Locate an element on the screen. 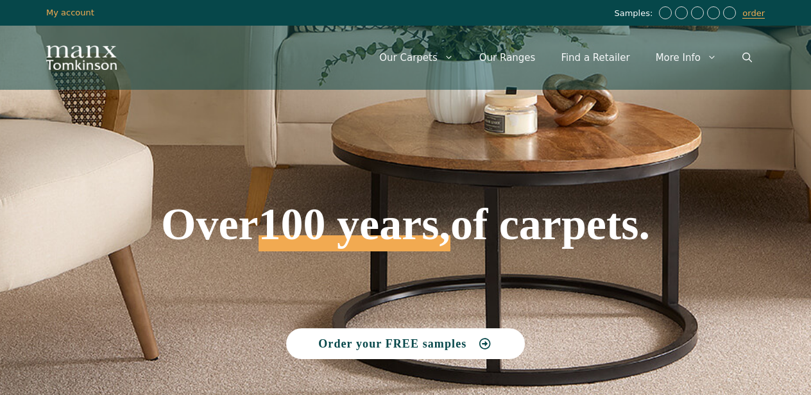 The image size is (811, 395). a: Order your FREE samples is located at coordinates (405, 344).